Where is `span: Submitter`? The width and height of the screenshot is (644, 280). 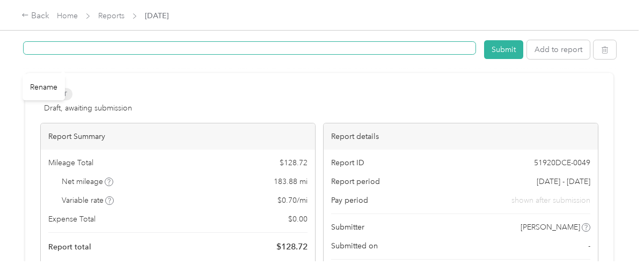
span: Submitter is located at coordinates (348, 227).